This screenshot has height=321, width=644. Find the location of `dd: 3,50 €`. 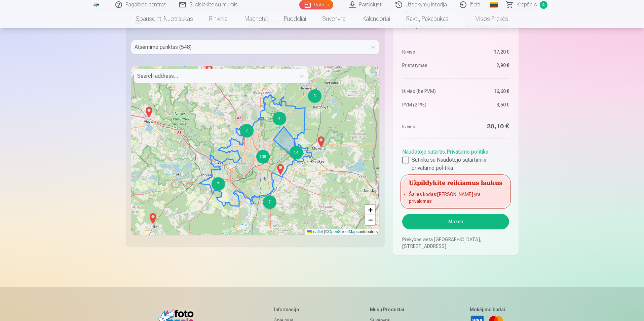

dd: 3,50 € is located at coordinates (484, 104).